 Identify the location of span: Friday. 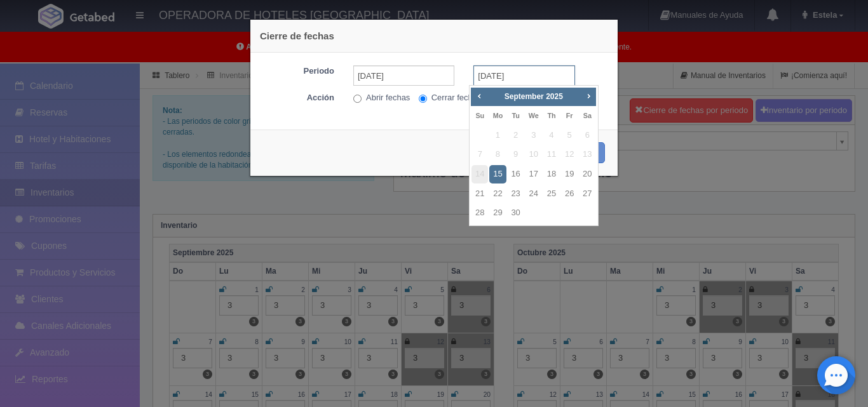
(569, 116).